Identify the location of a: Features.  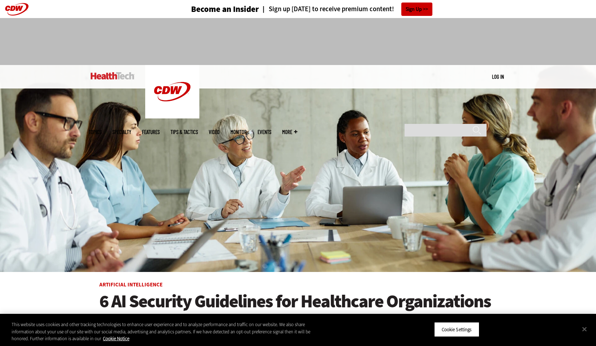
(151, 132).